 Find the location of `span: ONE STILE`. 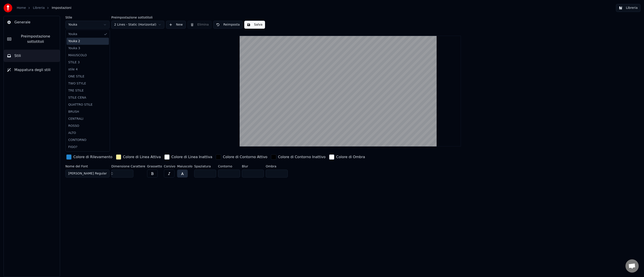

span: ONE STILE is located at coordinates (76, 76).